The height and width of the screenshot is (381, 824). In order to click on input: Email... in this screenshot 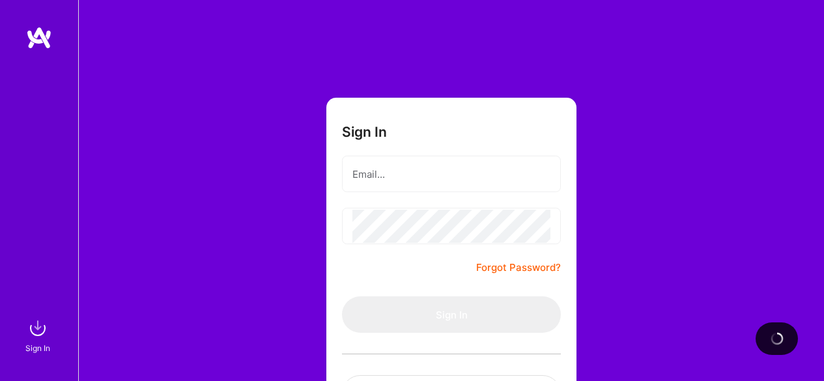, I will do `click(451, 174)`.